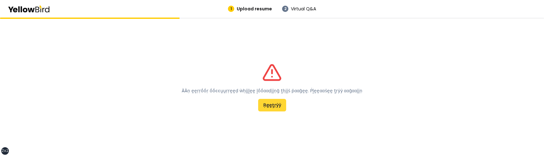 The image size is (544, 156). I want to click on span: Virtual Q&A, so click(303, 9).